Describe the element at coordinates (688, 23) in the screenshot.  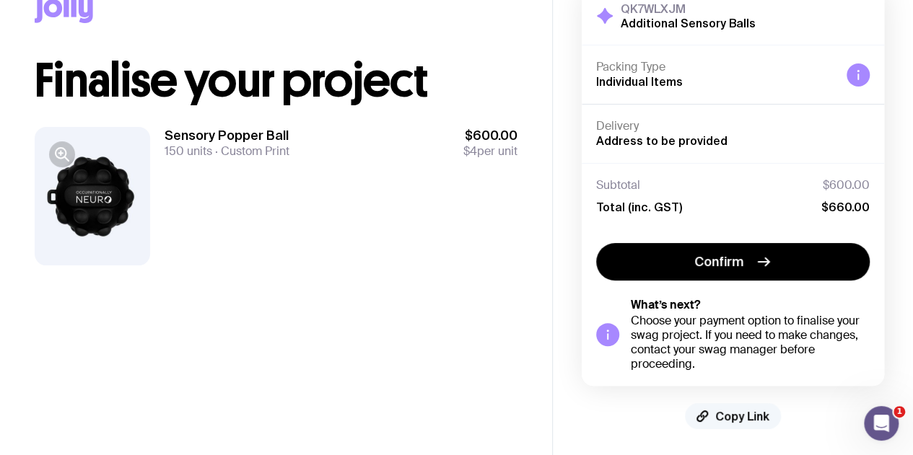
I see `h2: Additional Sensory Balls` at that location.